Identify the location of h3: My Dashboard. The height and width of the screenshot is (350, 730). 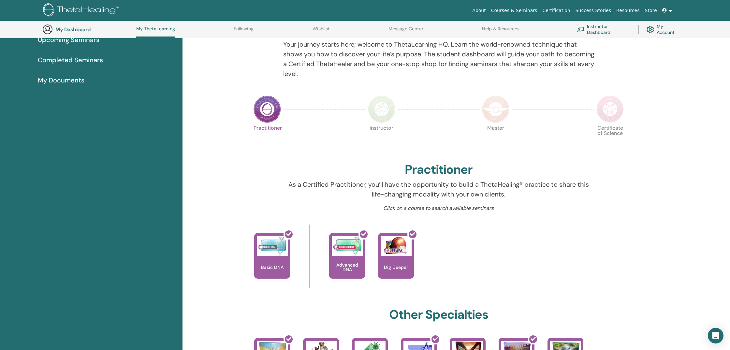
(88, 29).